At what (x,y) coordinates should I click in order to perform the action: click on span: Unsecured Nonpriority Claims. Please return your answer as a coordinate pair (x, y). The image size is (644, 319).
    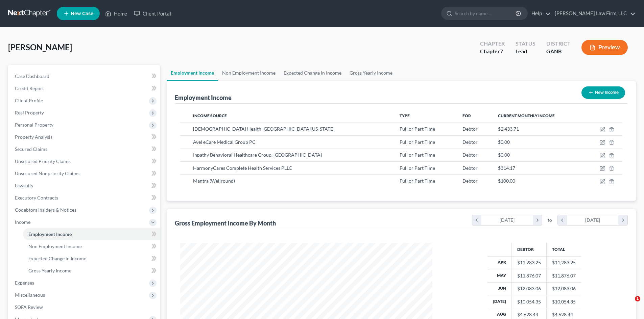
    Looking at the image, I should click on (47, 173).